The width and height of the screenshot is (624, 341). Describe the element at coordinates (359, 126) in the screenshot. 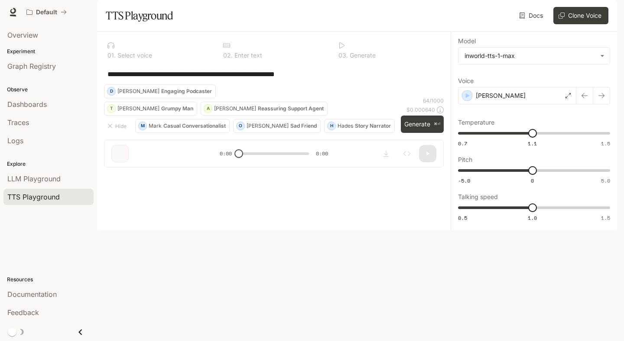

I see `button: HHadesStory Narrator` at that location.